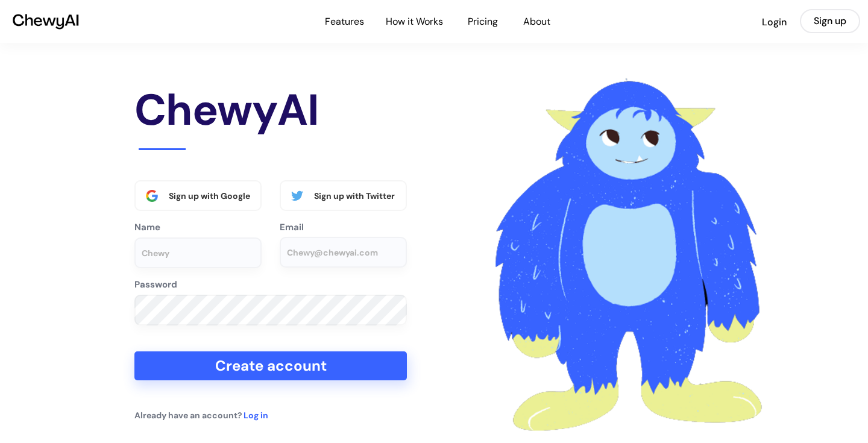  What do you see at coordinates (188, 415) in the screenshot?
I see `div: Already have an account?` at bounding box center [188, 415].